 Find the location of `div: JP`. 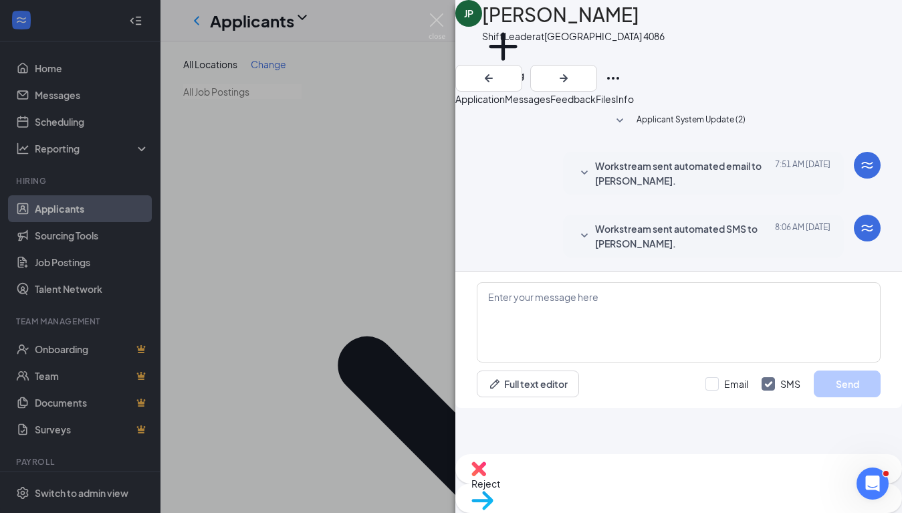

div: JP is located at coordinates (469, 13).